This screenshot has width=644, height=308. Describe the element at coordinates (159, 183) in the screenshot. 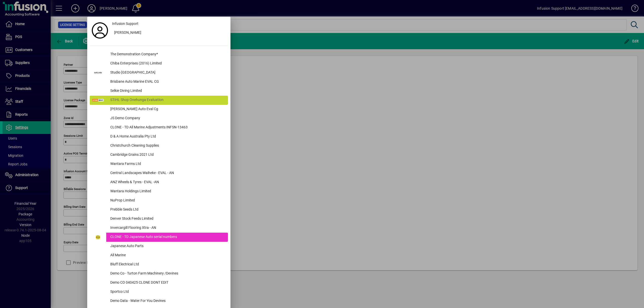

I see `button: ANZ Wheels & Tyres - EVAL -AN` at that location.